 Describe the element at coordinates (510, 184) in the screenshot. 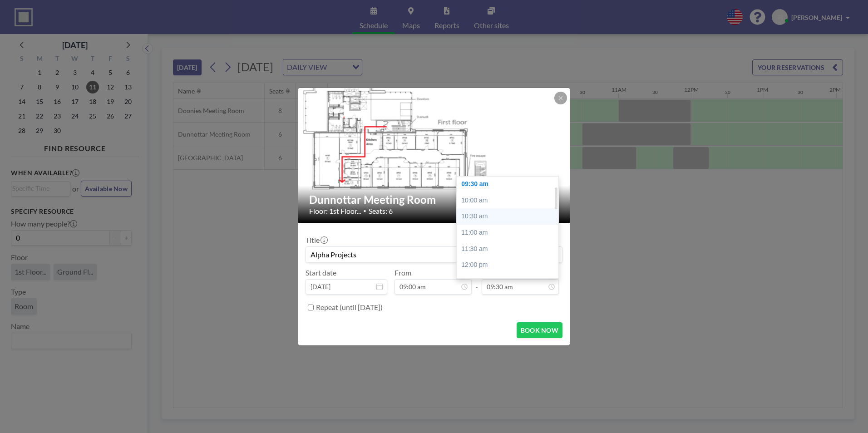

I see `div: 09:30 am` at that location.